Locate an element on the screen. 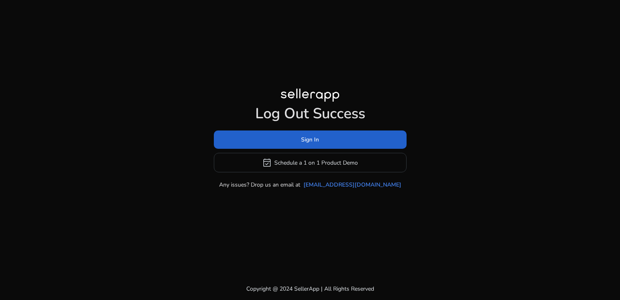 This screenshot has height=300, width=620. button: Sign In is located at coordinates (310, 139).